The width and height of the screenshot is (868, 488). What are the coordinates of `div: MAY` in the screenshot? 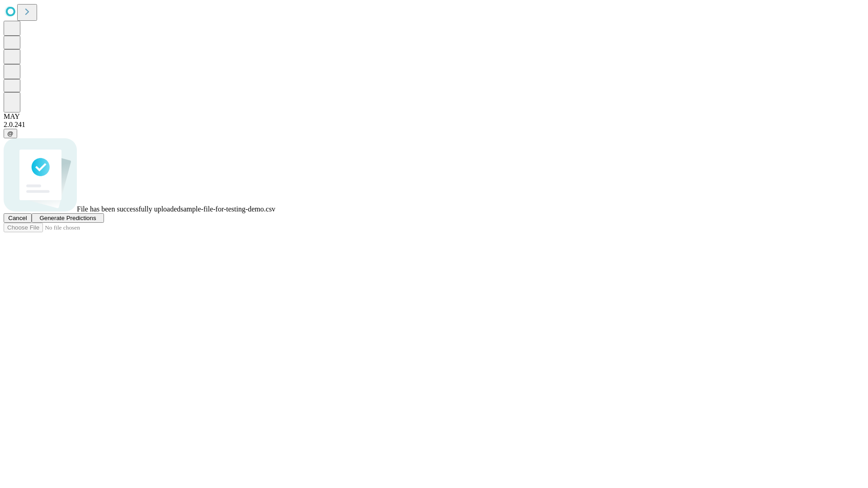 It's located at (434, 117).